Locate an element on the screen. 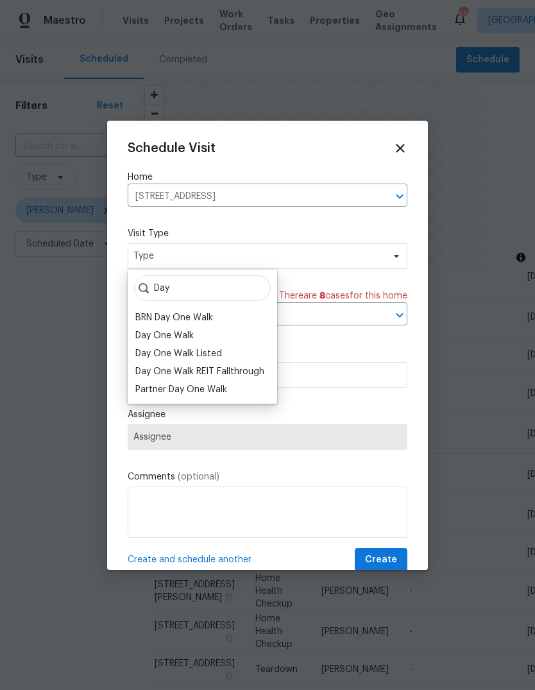 Image resolution: width=535 pixels, height=690 pixels. button: Create is located at coordinates (381, 560).